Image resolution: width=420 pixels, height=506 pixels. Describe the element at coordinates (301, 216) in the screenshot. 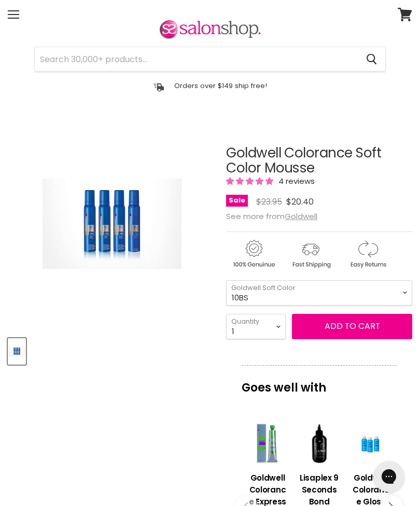

I see `a: Goldwell` at that location.